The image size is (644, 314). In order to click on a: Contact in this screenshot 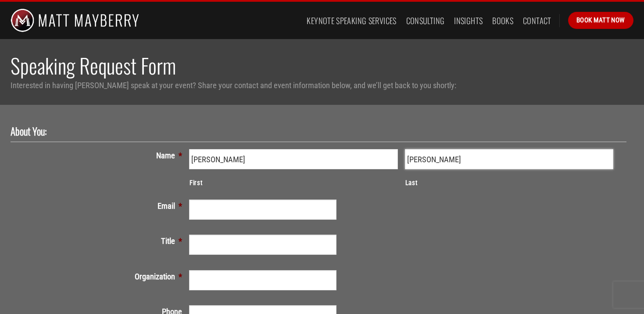, I will do `click(537, 21)`.